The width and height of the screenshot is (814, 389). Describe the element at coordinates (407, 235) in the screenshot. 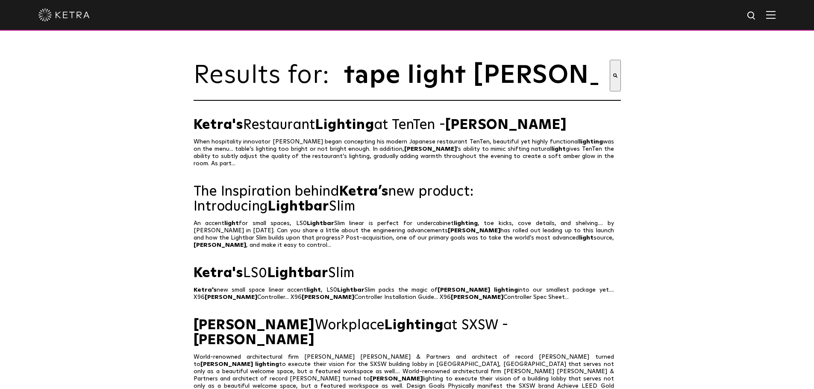

I see `p: An accent for small spaces, LS0 Slim linear is perfect for undercabinet , toe kicks, cove details...` at that location.